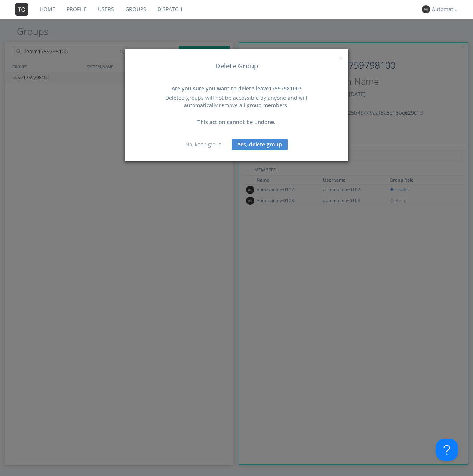 This screenshot has height=476, width=473. What do you see at coordinates (236, 102) in the screenshot?
I see `div: Deleted groups will not be accessible by anyone and will automatically remove all group members.` at bounding box center [236, 102].